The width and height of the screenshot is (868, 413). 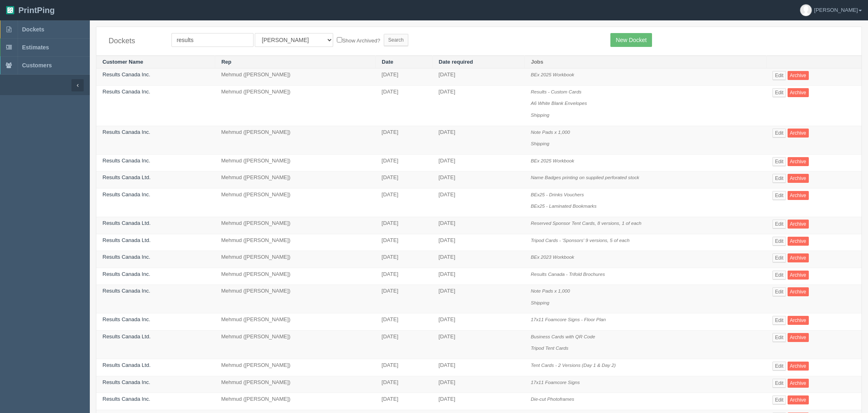 I want to click on i: BEx25 - Drinks Vouchers, so click(x=557, y=194).